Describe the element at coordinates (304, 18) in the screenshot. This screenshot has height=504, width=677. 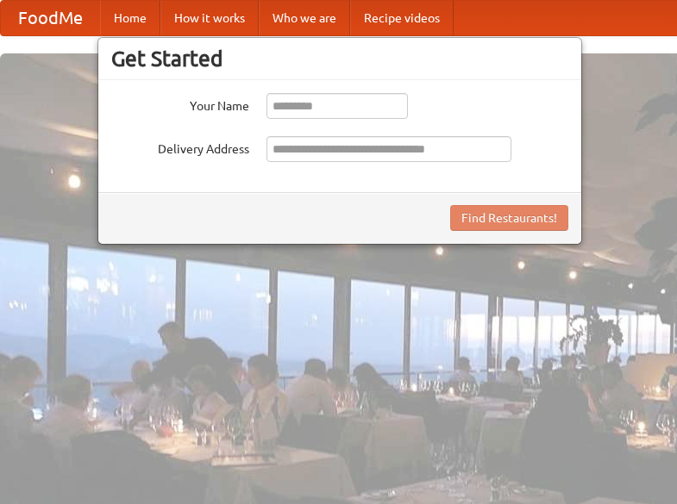
I see `a: Who we are` at that location.